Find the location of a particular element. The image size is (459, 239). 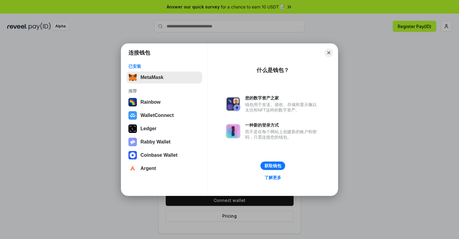

div: Argent is located at coordinates (148, 168).